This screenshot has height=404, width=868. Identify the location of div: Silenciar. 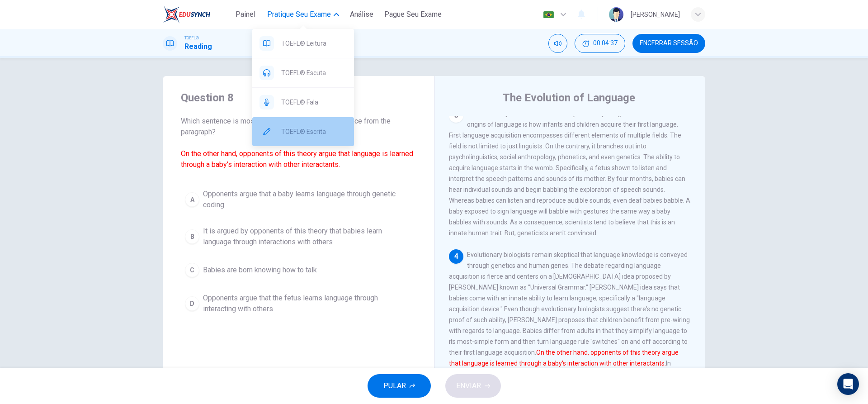
(558, 43).